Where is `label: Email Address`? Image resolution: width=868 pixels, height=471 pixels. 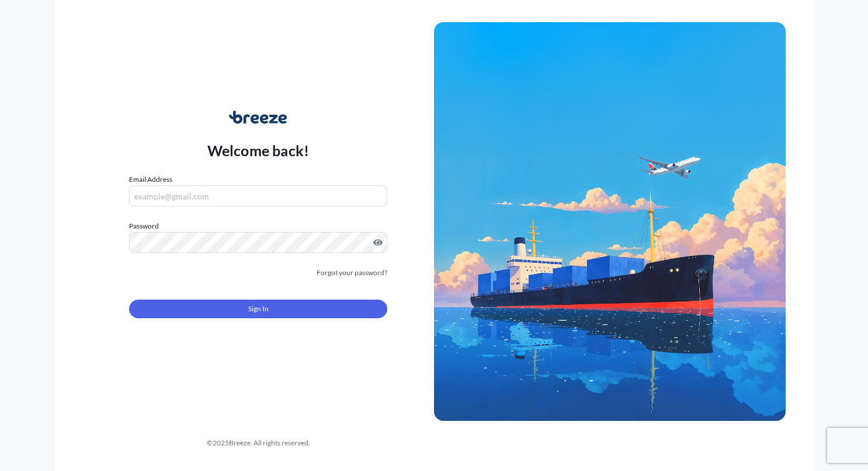
label: Email Address is located at coordinates (151, 180).